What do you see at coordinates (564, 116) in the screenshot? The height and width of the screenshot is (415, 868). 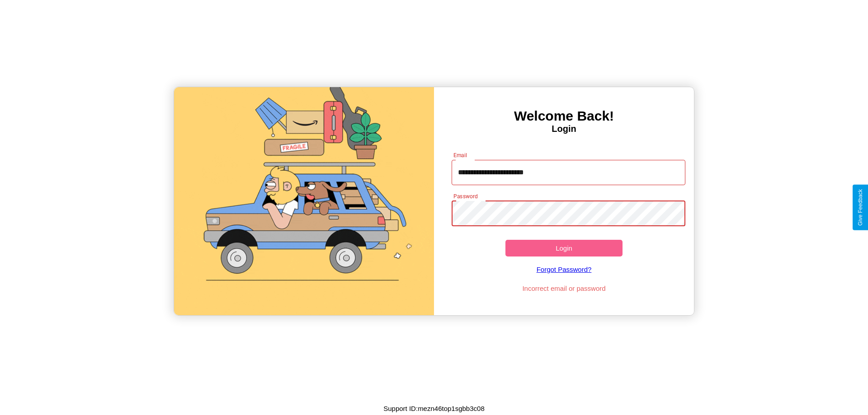 I see `h3: Welcome Back!` at bounding box center [564, 116].